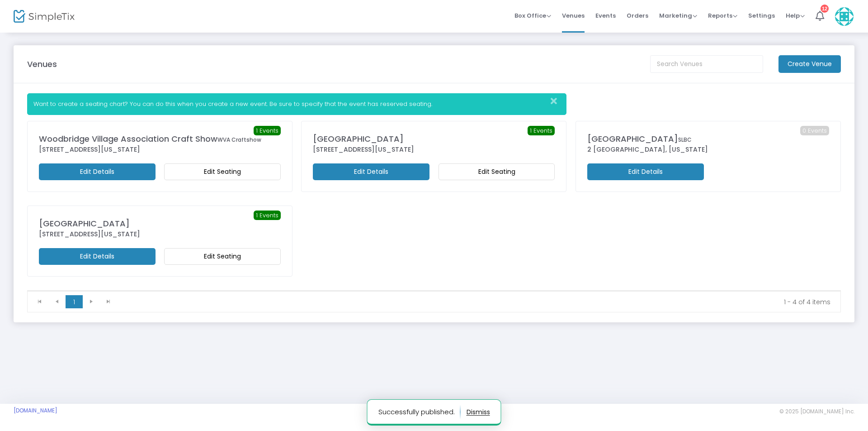  What do you see at coordinates (478, 412) in the screenshot?
I see `button: dismiss` at bounding box center [478, 412].